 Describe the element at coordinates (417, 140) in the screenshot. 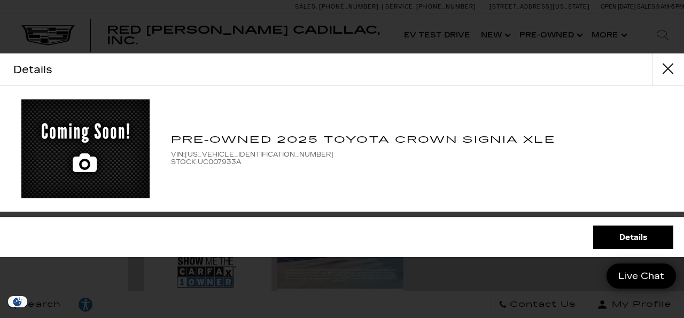

I see `h2: Pre-Owned 2025 Toyota Crown Signia XLE` at that location.